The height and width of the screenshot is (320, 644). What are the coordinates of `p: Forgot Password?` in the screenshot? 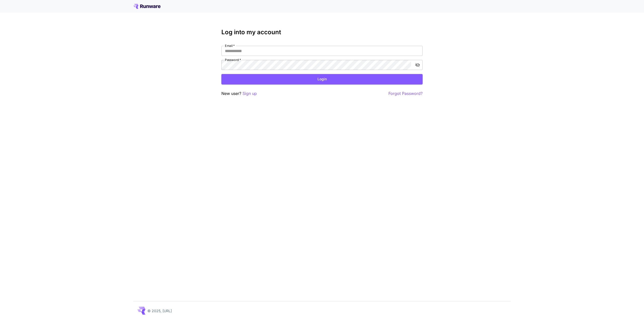 It's located at (405, 94).